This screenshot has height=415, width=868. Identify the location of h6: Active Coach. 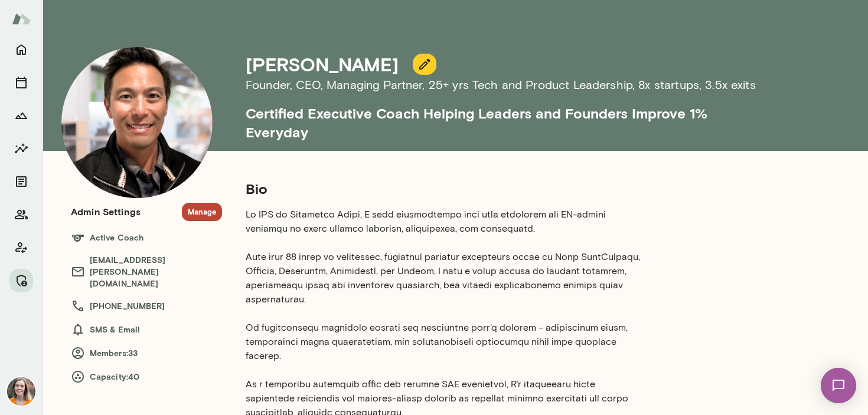
(146, 237).